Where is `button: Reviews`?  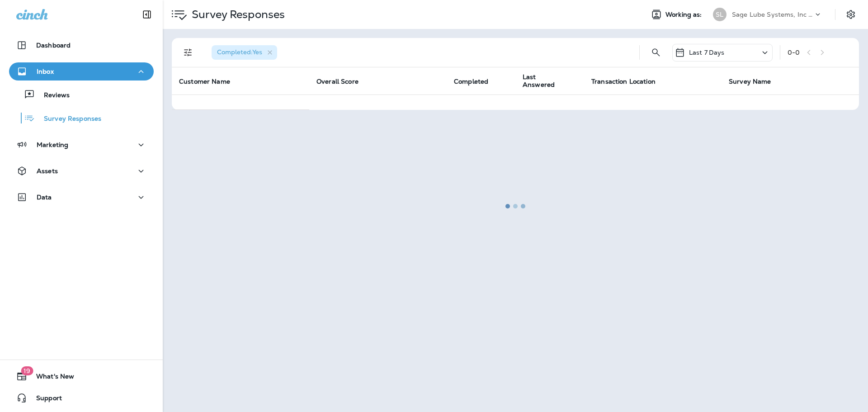
button: Reviews is located at coordinates (81, 95).